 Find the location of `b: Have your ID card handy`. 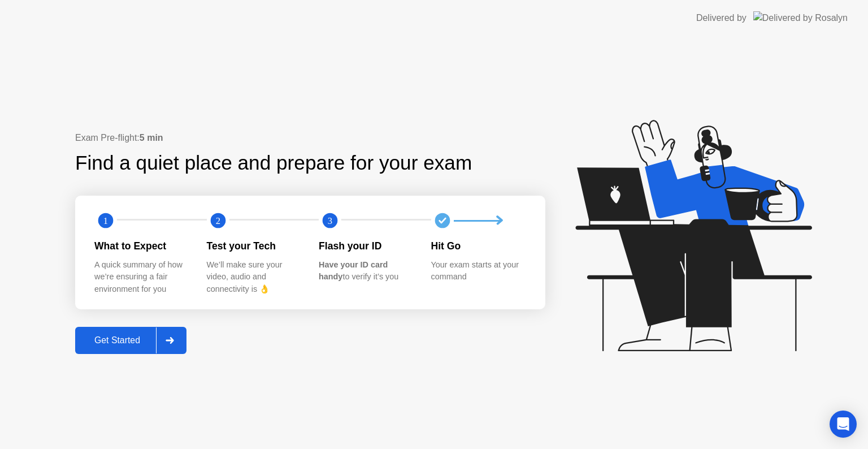

b: Have your ID card handy is located at coordinates (353, 271).